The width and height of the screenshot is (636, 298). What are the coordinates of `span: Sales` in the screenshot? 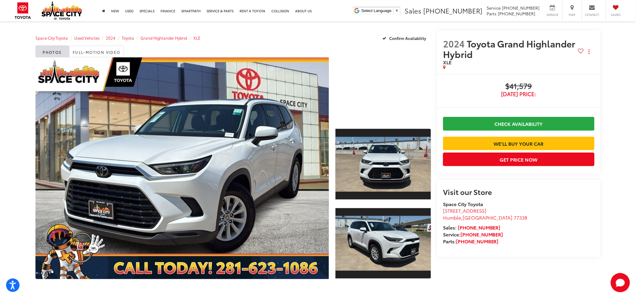 It's located at (413, 11).